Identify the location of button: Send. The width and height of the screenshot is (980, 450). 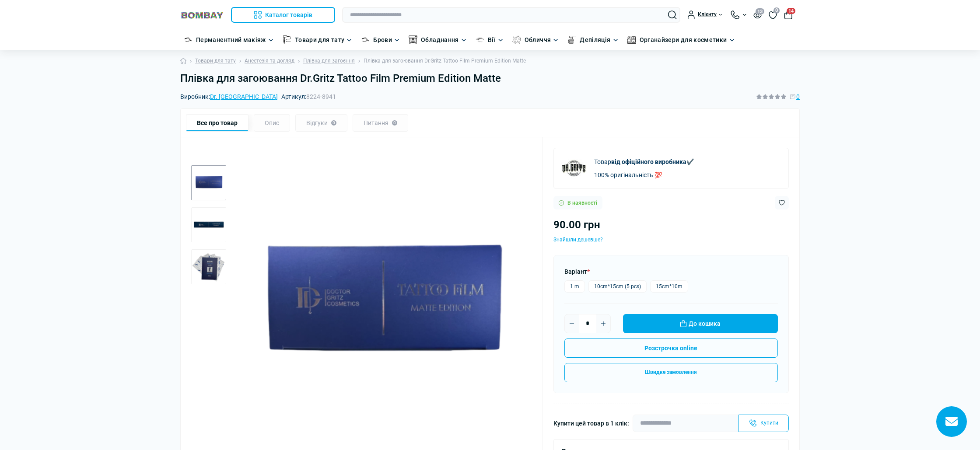
(763, 424).